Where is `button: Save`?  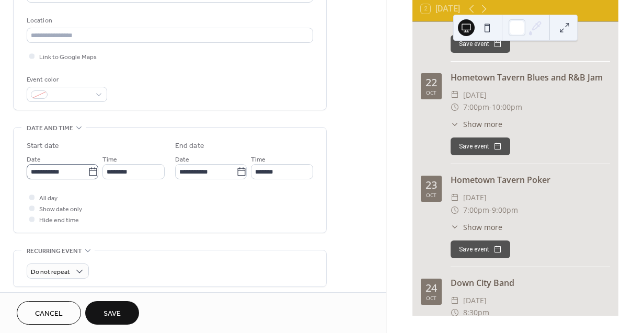 button: Save is located at coordinates (112, 313).